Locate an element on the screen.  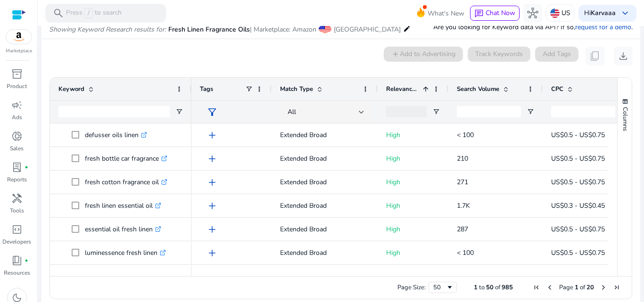
p: Resources is located at coordinates (17, 273).